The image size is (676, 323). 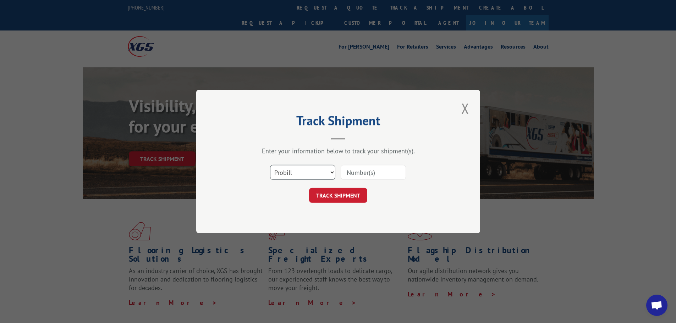 What do you see at coordinates (338, 151) in the screenshot?
I see `div: Enter your information below to track your shipment(s).` at bounding box center [338, 151].